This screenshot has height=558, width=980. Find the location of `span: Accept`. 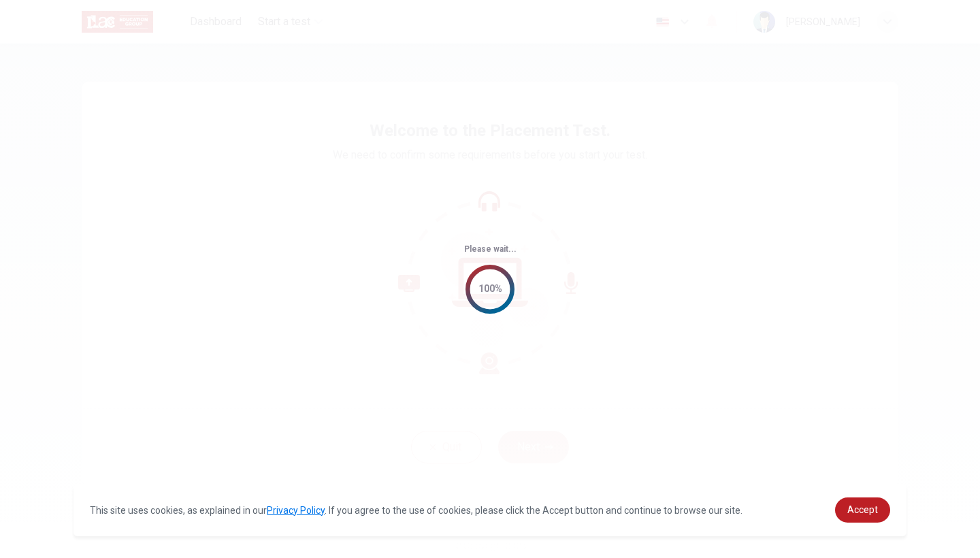

span: Accept is located at coordinates (863, 510).